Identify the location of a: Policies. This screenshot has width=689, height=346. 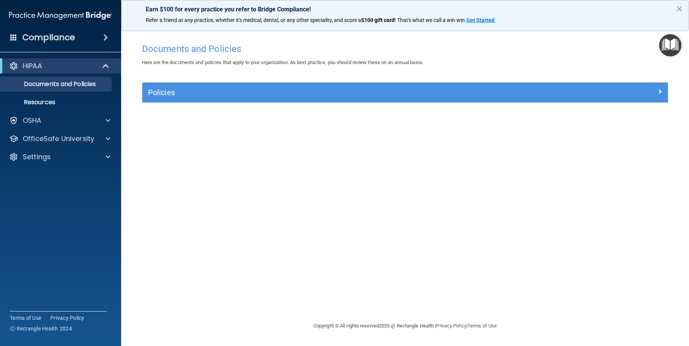
(405, 92).